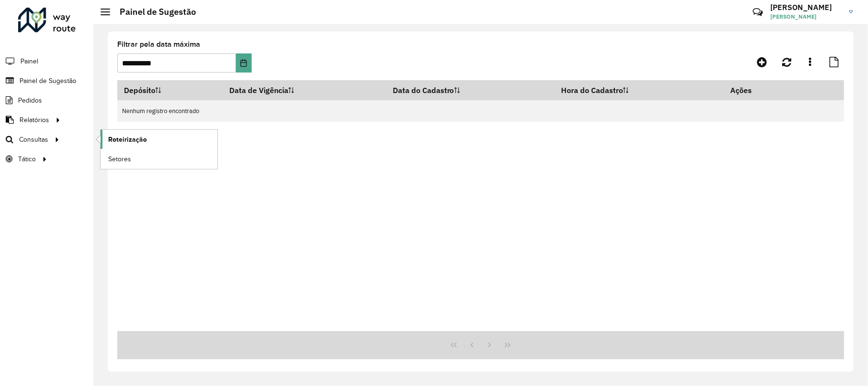 The image size is (868, 386). Describe the element at coordinates (34, 120) in the screenshot. I see `span: Relatórios` at that location.